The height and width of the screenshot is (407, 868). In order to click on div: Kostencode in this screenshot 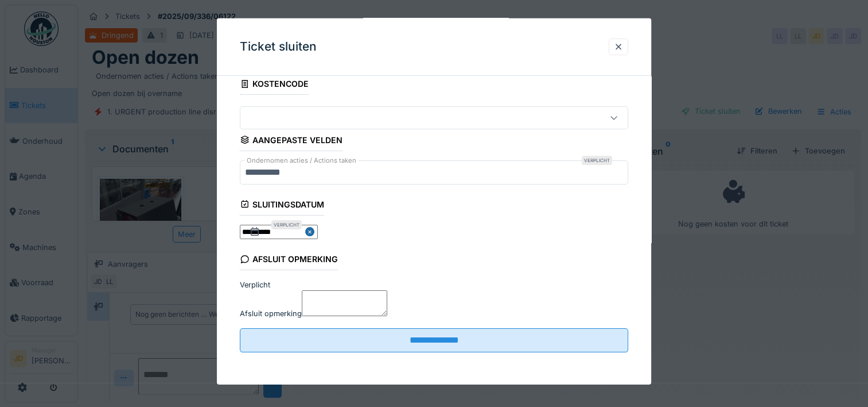, I will do `click(274, 85)`.